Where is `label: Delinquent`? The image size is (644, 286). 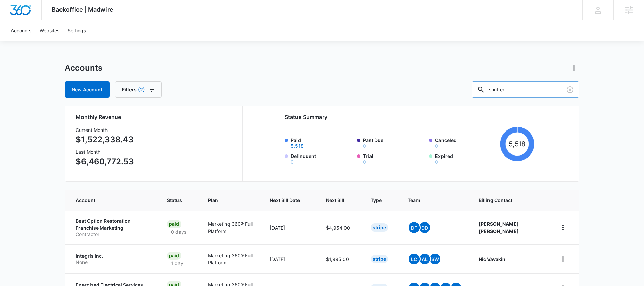 label: Delinquent is located at coordinates (322, 158).